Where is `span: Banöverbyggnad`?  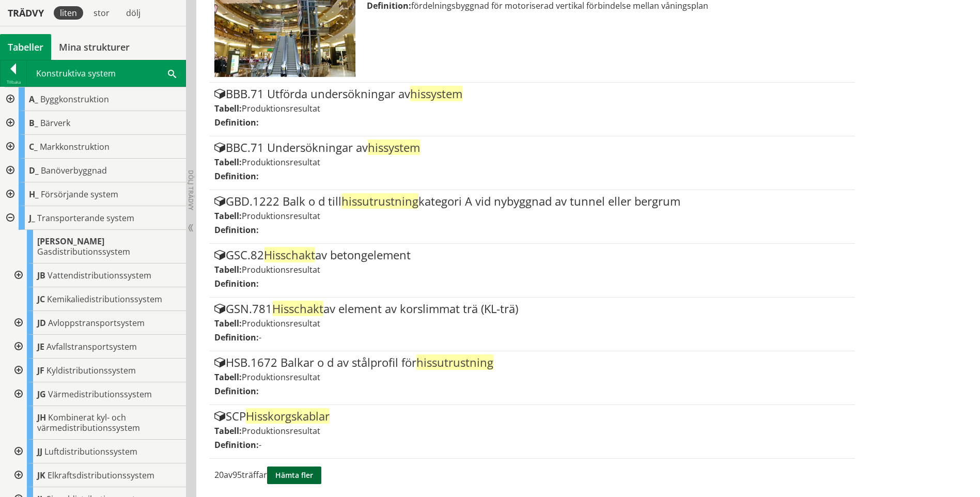 span: Banöverbyggnad is located at coordinates (74, 171).